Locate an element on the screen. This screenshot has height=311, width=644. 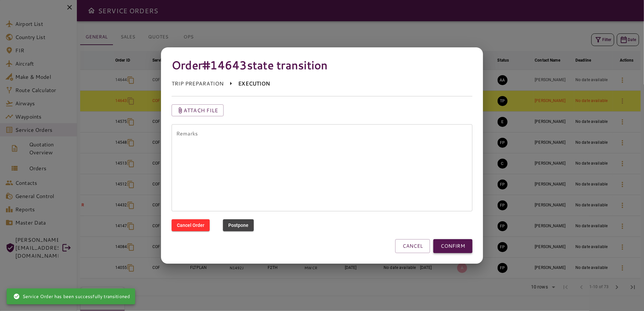
p: EXECUTION is located at coordinates (254, 84).